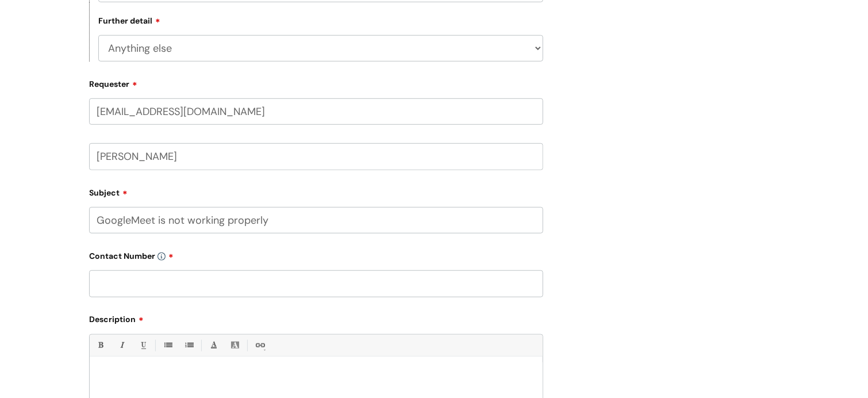 The image size is (868, 398). Describe the element at coordinates (316, 191) in the screenshot. I see `label: Subject` at that location.